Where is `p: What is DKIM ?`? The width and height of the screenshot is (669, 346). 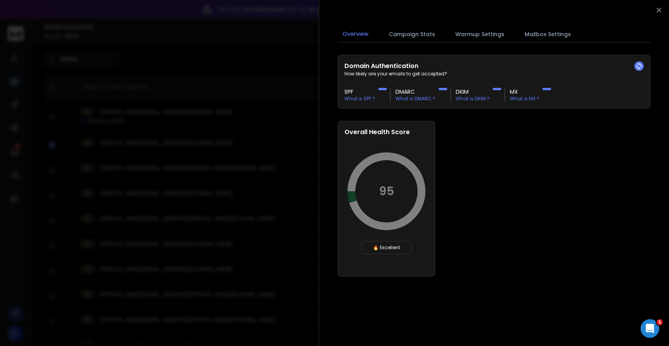 p: What is DKIM ? is located at coordinates (472, 99).